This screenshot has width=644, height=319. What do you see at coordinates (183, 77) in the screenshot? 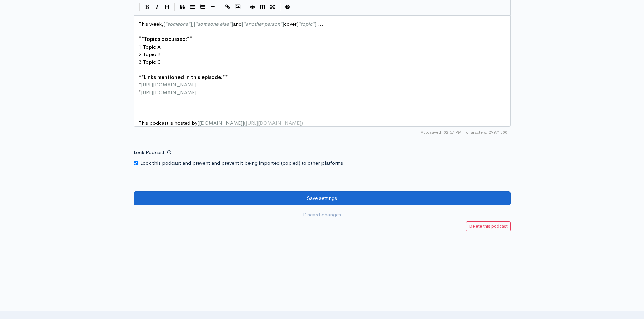
I see `span: Links mentioned in this episode:` at bounding box center [183, 77].